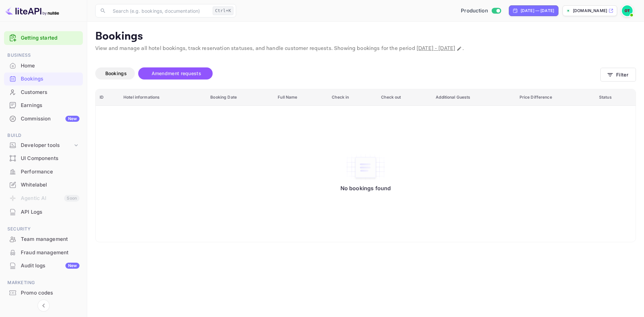 Image resolution: width=644 pixels, height=317 pixels. Describe the element at coordinates (163, 97) in the screenshot. I see `th: Hotel informations` at that location.